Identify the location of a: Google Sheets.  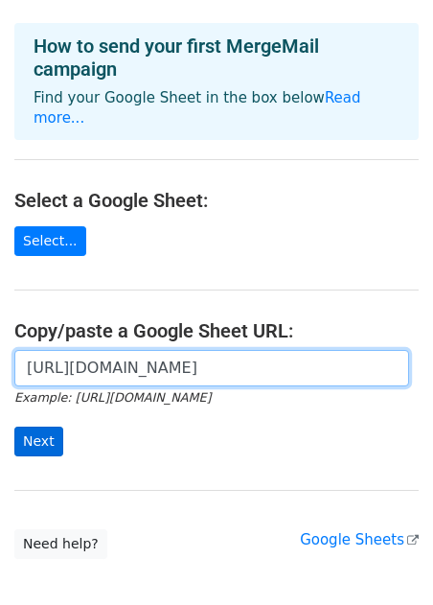
(359, 540).